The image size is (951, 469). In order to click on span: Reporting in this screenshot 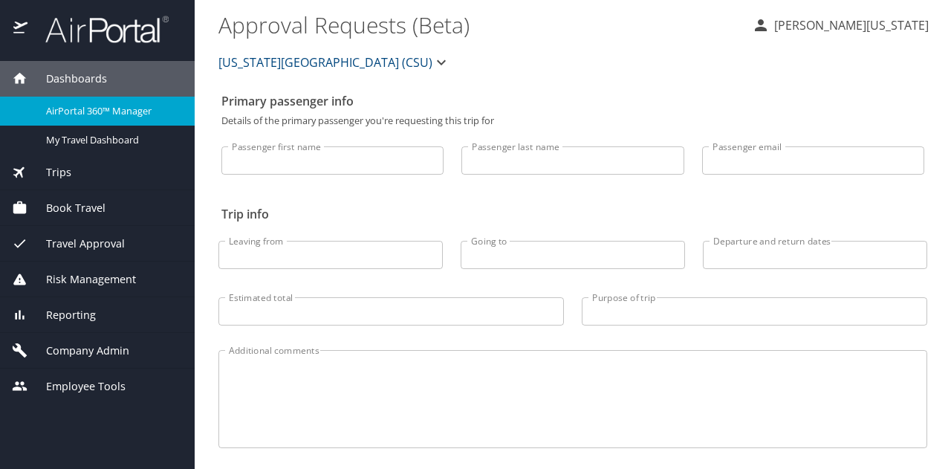, I will do `click(62, 315)`.